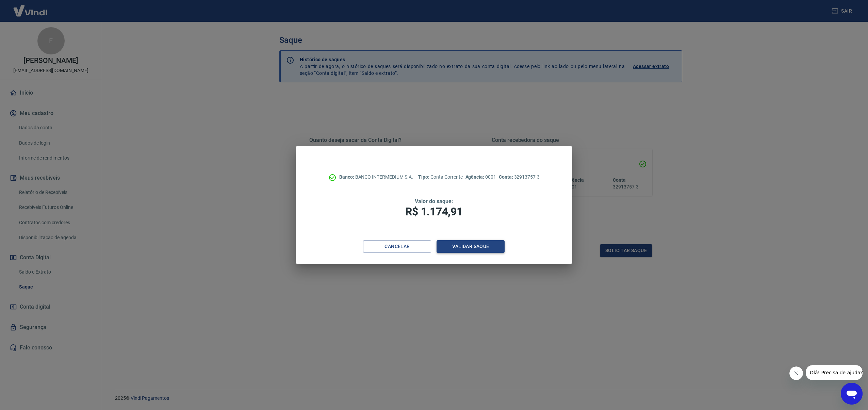  What do you see at coordinates (376, 177) in the screenshot?
I see `p: BANCO INTERMEDIUM S.A.` at bounding box center [376, 177].